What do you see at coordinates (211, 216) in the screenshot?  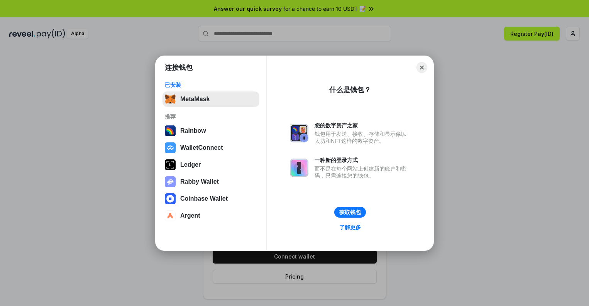 I see `button: Argent` at bounding box center [211, 216].